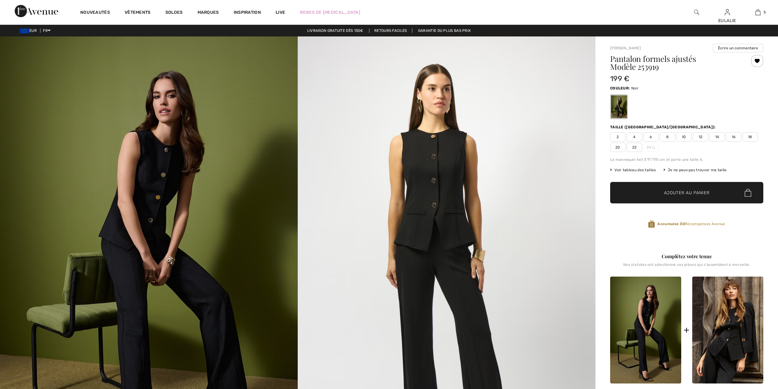 This screenshot has width=778, height=389. Describe the element at coordinates (686, 256) in the screenshot. I see `div: Complétez votre tenue` at that location.